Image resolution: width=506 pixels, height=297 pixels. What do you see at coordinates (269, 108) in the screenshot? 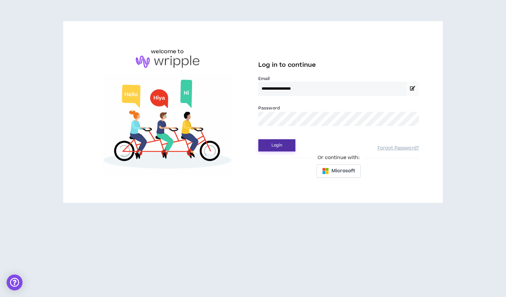
I see `label: Password` at bounding box center [269, 108].